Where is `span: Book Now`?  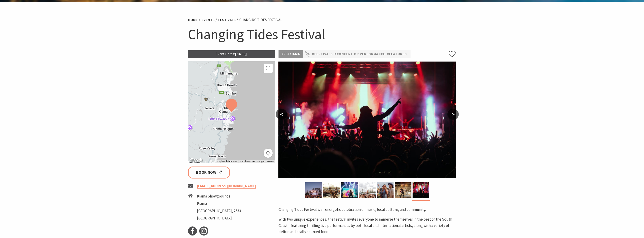
span: Book Now is located at coordinates (209, 172).